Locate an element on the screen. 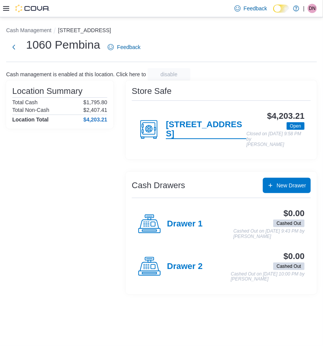 This screenshot has width=323, height=346. span: disable is located at coordinates (169, 74).